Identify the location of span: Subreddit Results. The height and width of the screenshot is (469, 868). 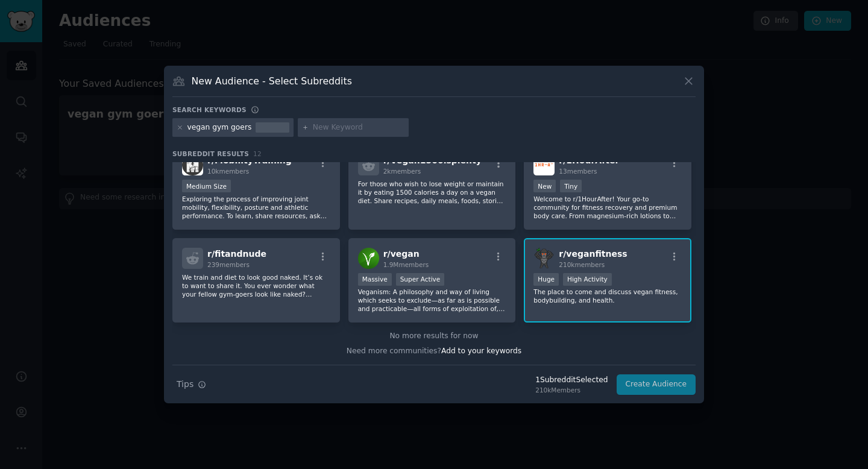
(211, 154).